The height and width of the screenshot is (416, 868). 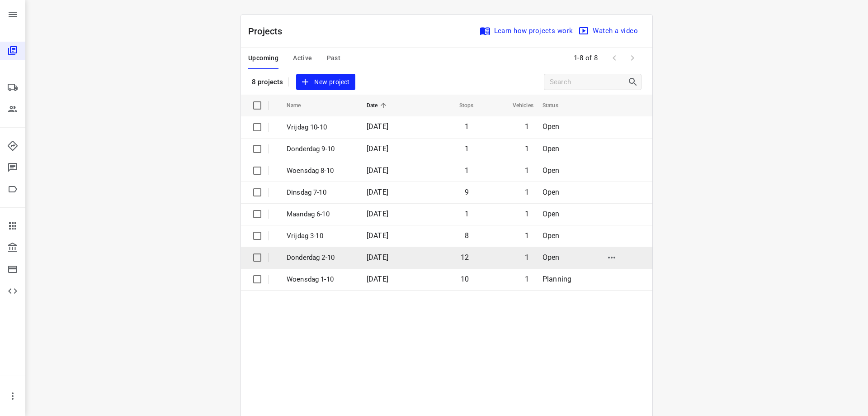 I want to click on input: Search projects, so click(x=589, y=82).